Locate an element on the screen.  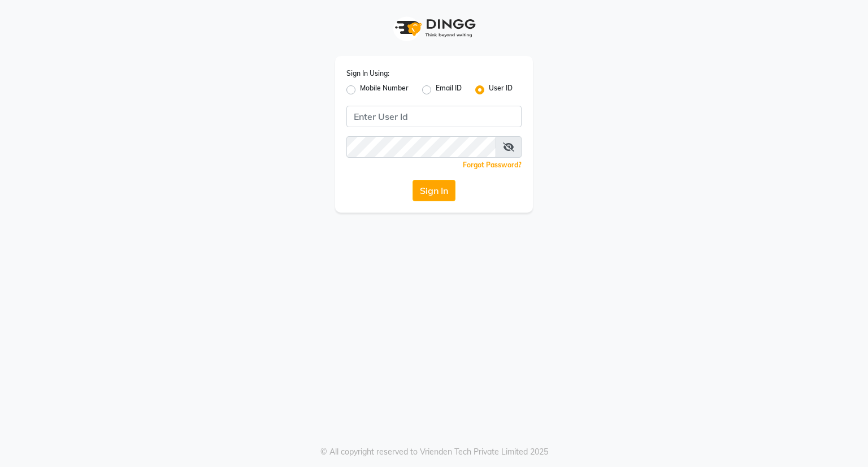
img: logo1.svg is located at coordinates (434, 28).